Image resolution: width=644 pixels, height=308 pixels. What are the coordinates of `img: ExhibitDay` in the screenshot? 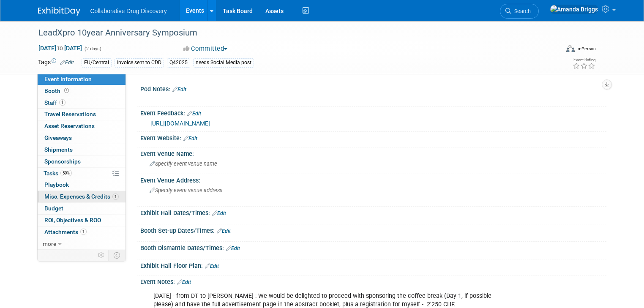 It's located at (59, 11).